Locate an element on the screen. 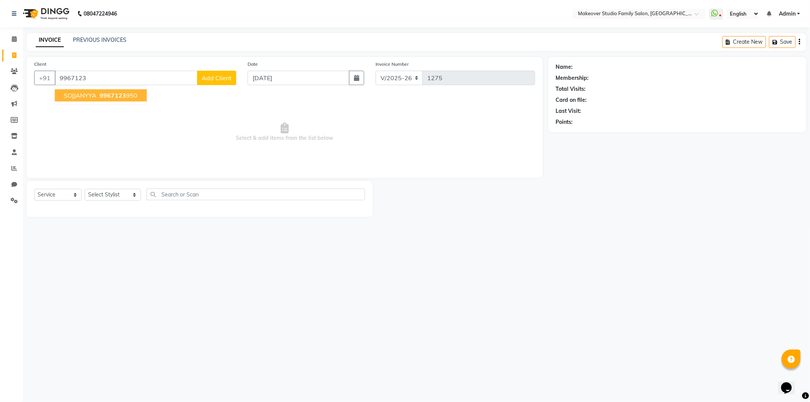 This screenshot has width=810, height=402. a: INVOICE is located at coordinates (50, 40).